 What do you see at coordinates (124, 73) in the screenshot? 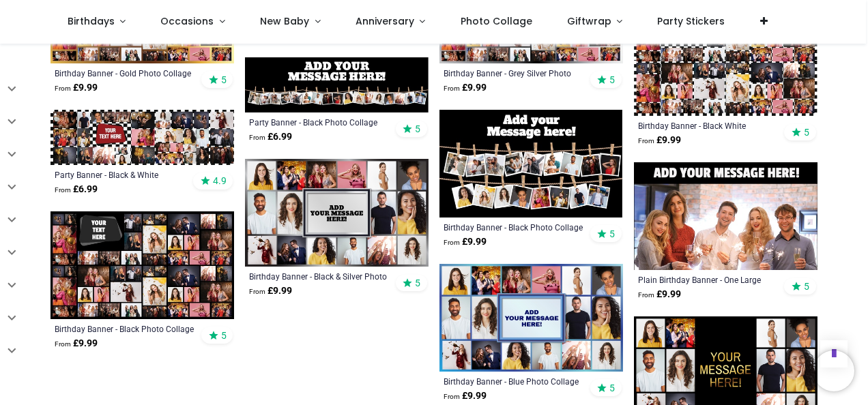
I see `div: Birthday Banner - Gold Photo Collage` at bounding box center [124, 73].